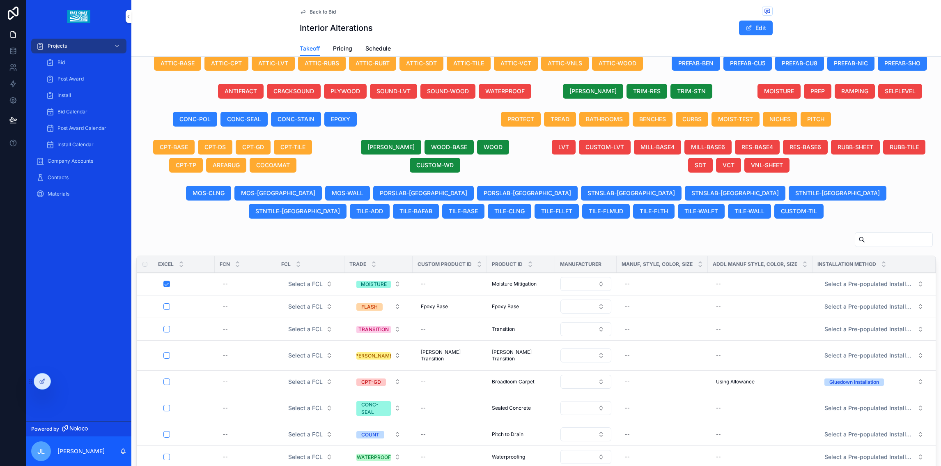  What do you see at coordinates (58, 177) in the screenshot?
I see `span: Contacts` at bounding box center [58, 177].